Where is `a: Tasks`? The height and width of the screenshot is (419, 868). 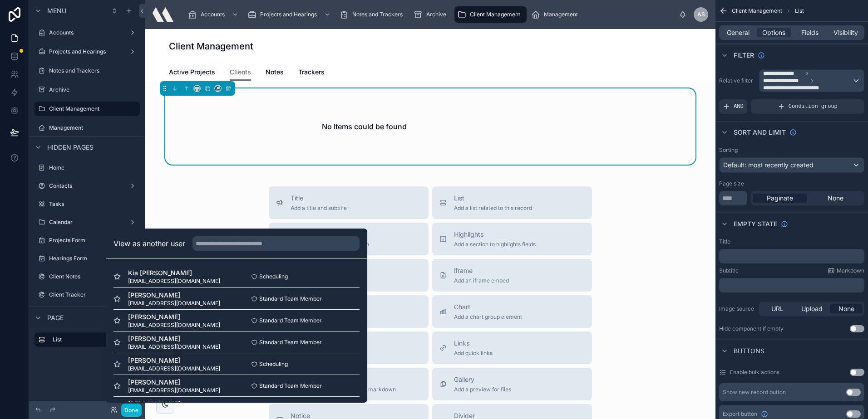
a: Tasks is located at coordinates (87, 204).